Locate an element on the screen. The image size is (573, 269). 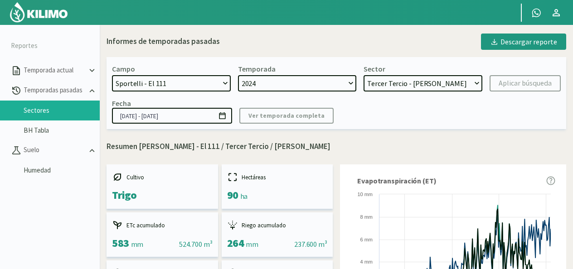
div: Riego acumulado is located at coordinates (277, 225).